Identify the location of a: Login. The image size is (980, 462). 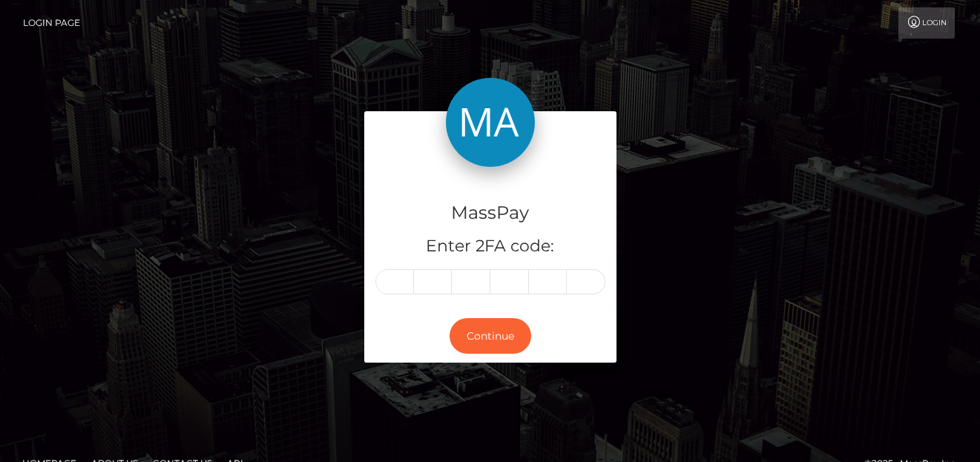
(927, 23).